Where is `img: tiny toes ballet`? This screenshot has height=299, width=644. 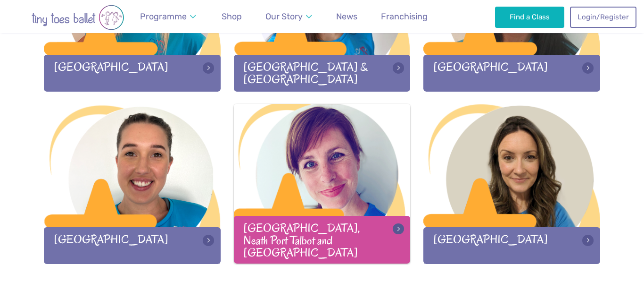
img: tiny toes ballet is located at coordinates (78, 18).